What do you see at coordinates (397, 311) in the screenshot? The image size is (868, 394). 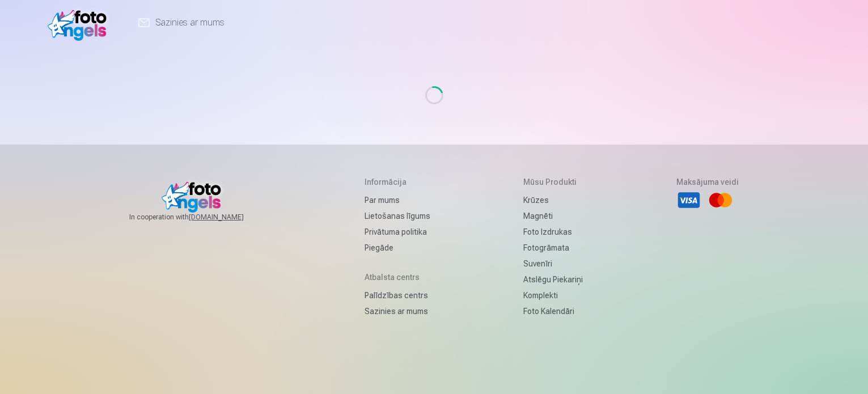 I see `a: Sazinies ar mums` at bounding box center [397, 311].